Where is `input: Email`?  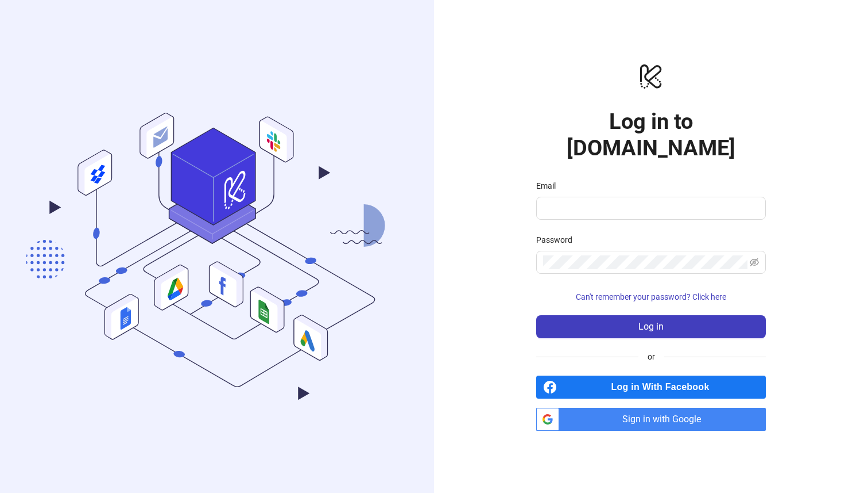
input: Email is located at coordinates (650, 208).